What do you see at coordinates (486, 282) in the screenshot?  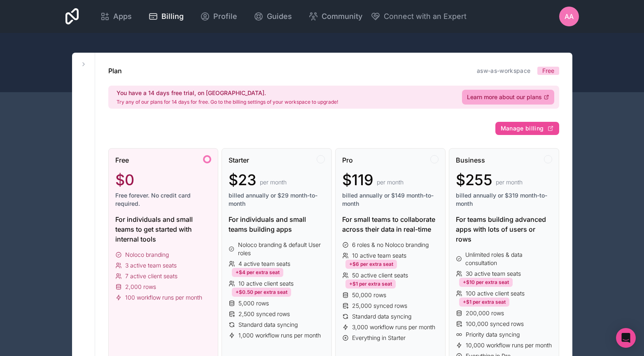 I see `div: +$10 per extra seat` at bounding box center [486, 282].